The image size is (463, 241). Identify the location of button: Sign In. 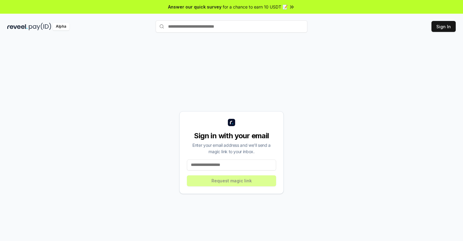
(444, 26).